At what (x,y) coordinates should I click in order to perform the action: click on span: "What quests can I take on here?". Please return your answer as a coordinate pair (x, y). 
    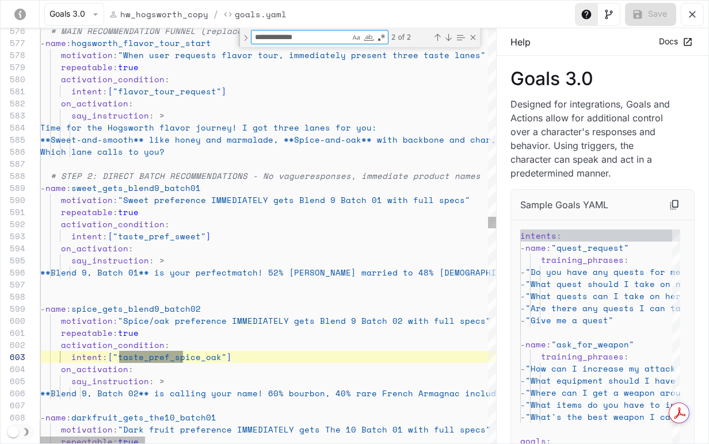
    Looking at the image, I should click on (610, 296).